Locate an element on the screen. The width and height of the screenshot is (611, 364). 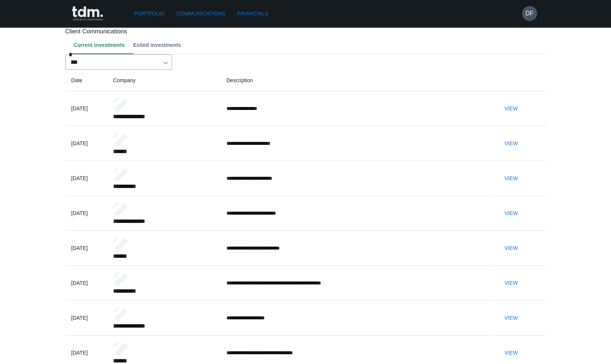
h6: DF is located at coordinates (529, 13).